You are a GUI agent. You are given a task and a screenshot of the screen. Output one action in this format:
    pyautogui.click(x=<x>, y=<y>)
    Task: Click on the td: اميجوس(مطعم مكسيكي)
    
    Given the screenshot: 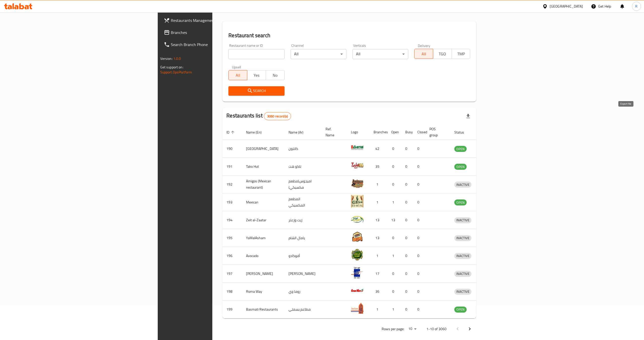 What is the action you would take?
    pyautogui.click(x=303, y=184)
    